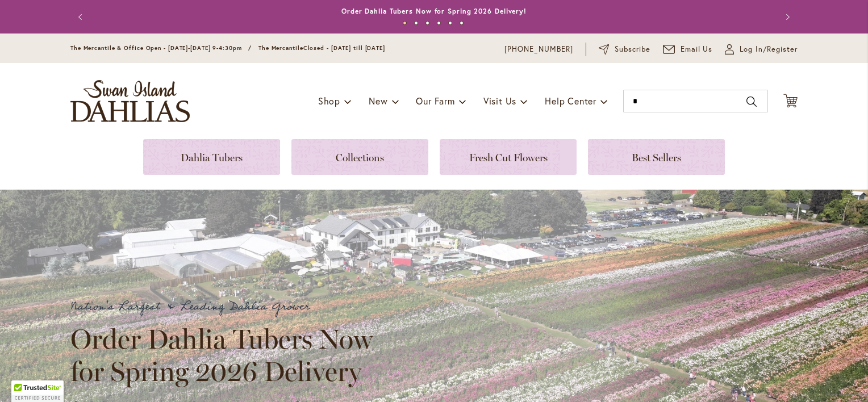 This screenshot has width=868, height=402. I want to click on button: 3 of 6, so click(427, 23).